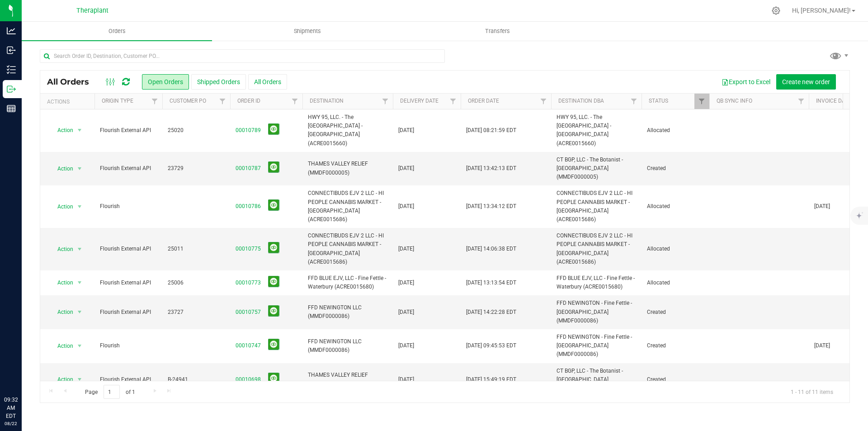  What do you see at coordinates (117, 31) in the screenshot?
I see `span: Orders` at bounding box center [117, 31].